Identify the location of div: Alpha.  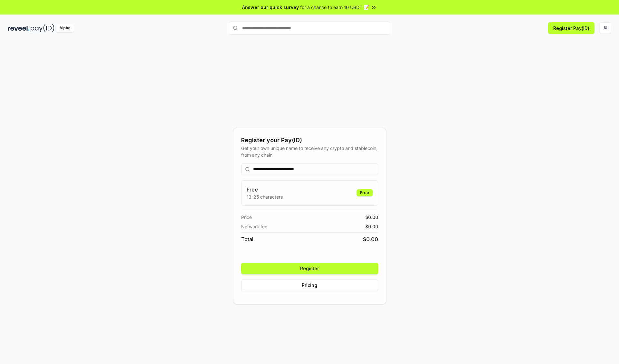
(65, 28).